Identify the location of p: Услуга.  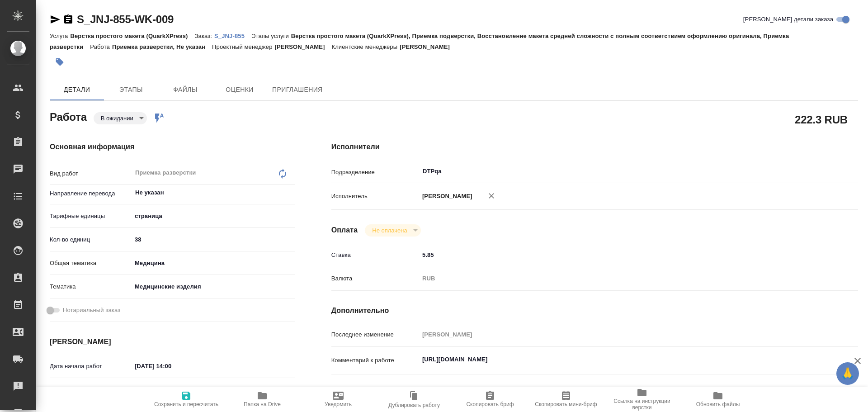
(60, 36).